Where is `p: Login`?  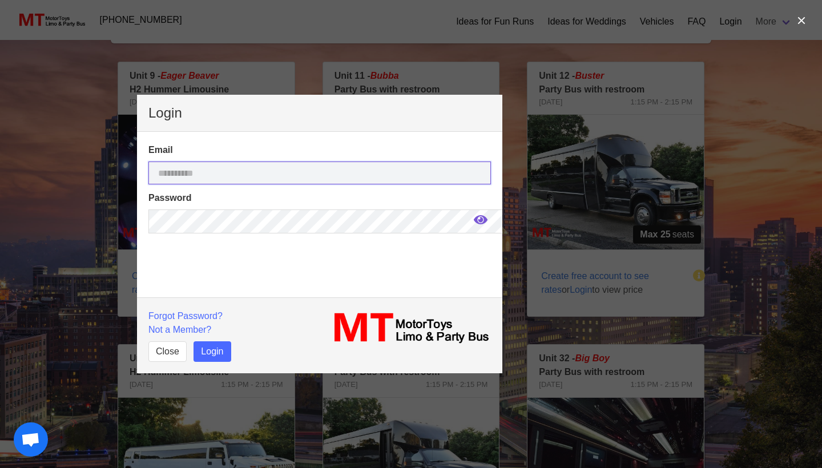 p: Login is located at coordinates (320, 113).